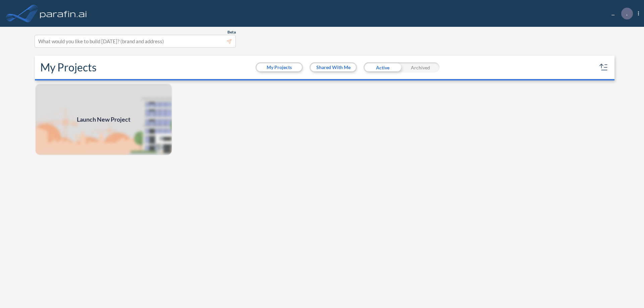 This screenshot has width=644, height=308. What do you see at coordinates (382, 67) in the screenshot?
I see `div: Active` at bounding box center [382, 67].